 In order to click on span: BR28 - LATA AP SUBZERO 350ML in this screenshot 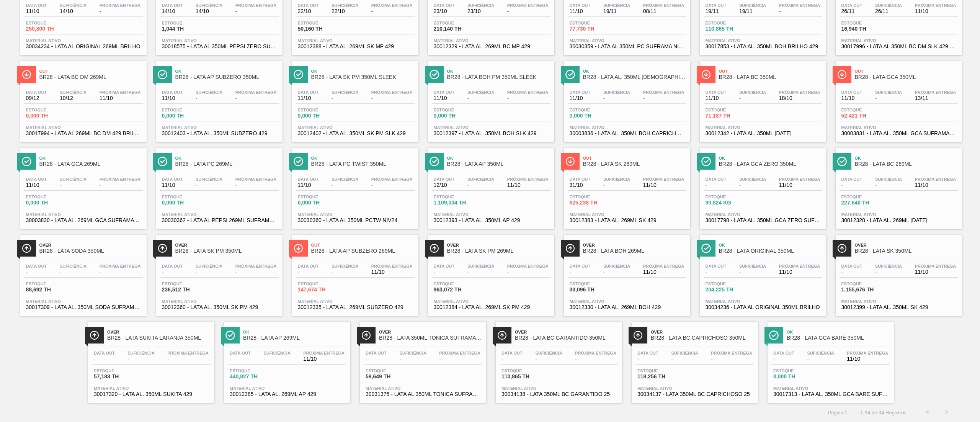, I will do `click(227, 77)`.